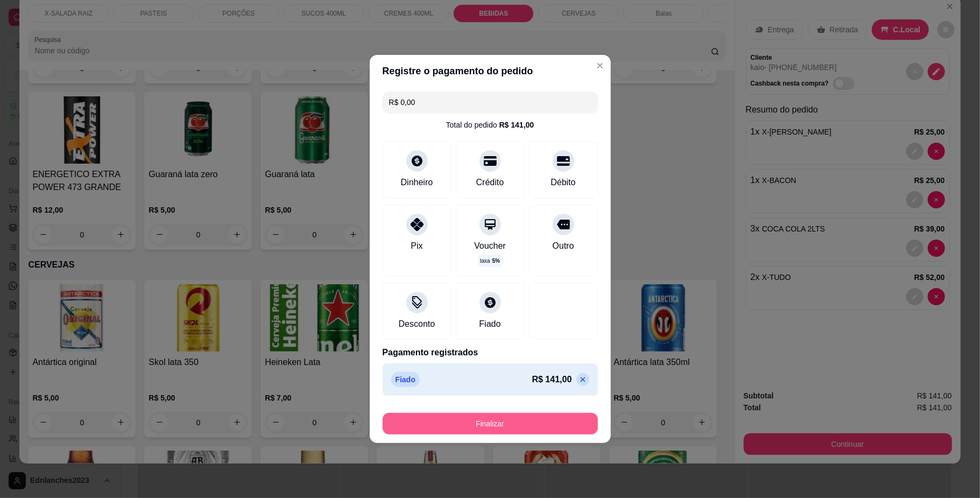 Image resolution: width=980 pixels, height=498 pixels. What do you see at coordinates (490, 102) in the screenshot?
I see `input: Ex.: hambúrguer de cordeiro` at bounding box center [490, 102].